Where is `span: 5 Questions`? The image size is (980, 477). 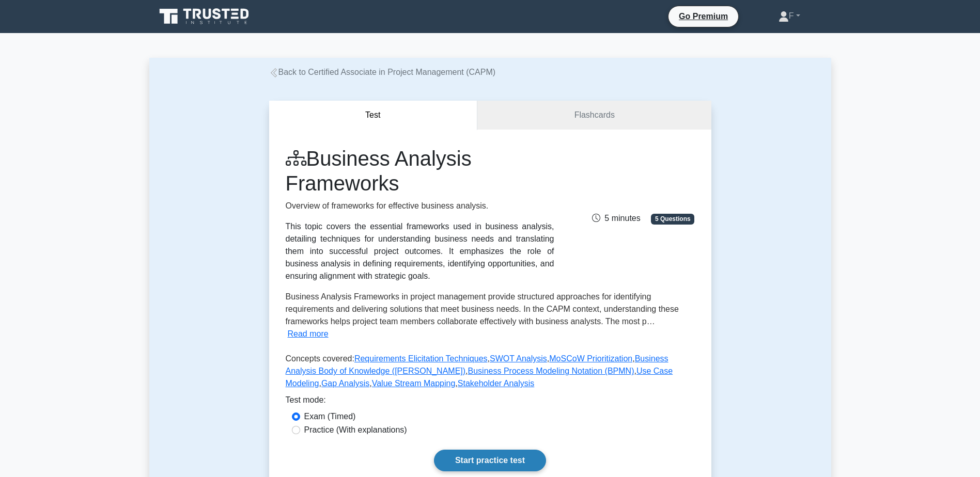
span: 5 Questions is located at coordinates (673, 219).